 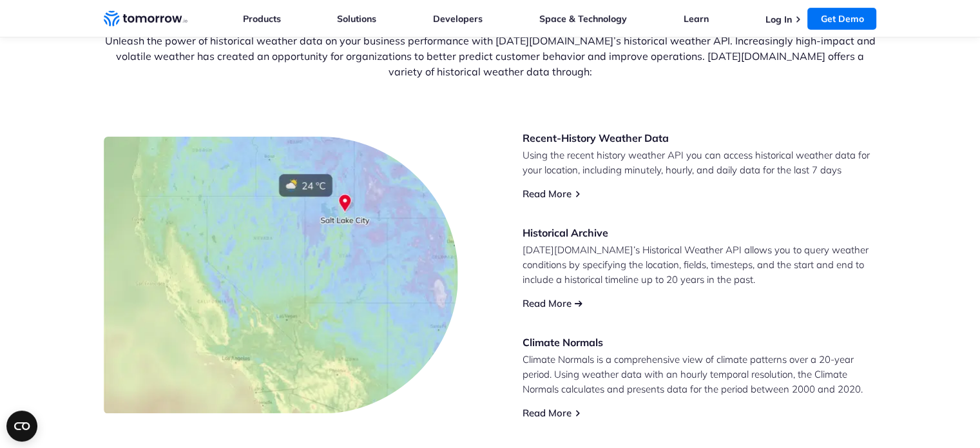 I want to click on img: Template-1.jpg, so click(x=228, y=321).